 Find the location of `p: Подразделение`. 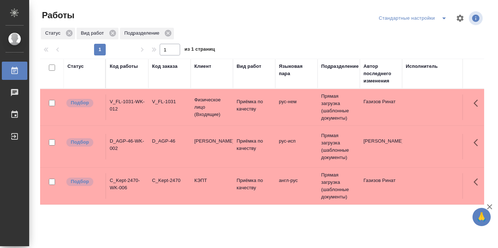

p: Подразделение is located at coordinates (143, 33).